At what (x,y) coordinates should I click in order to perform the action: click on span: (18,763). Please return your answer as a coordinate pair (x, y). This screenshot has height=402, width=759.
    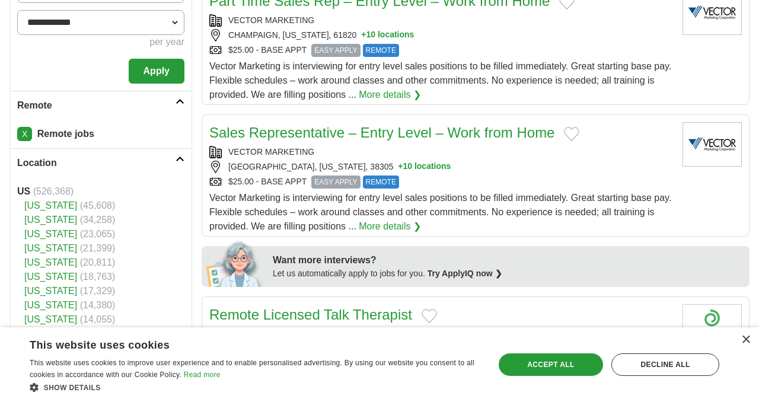
    Looking at the image, I should click on (98, 276).